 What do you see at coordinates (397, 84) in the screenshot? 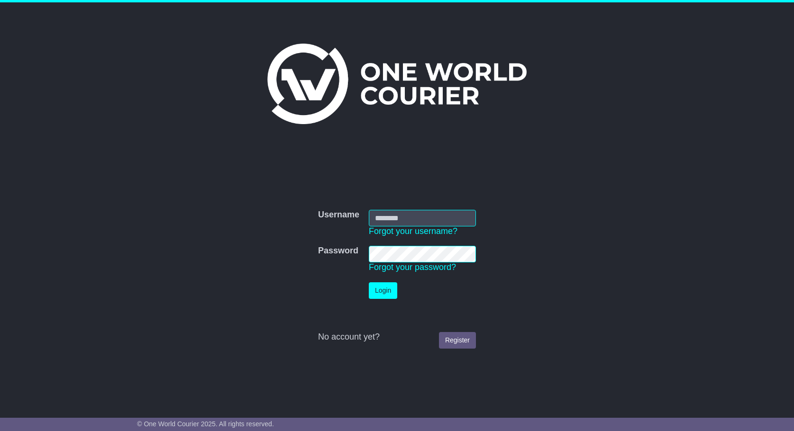
I see `img: One World` at bounding box center [397, 84].